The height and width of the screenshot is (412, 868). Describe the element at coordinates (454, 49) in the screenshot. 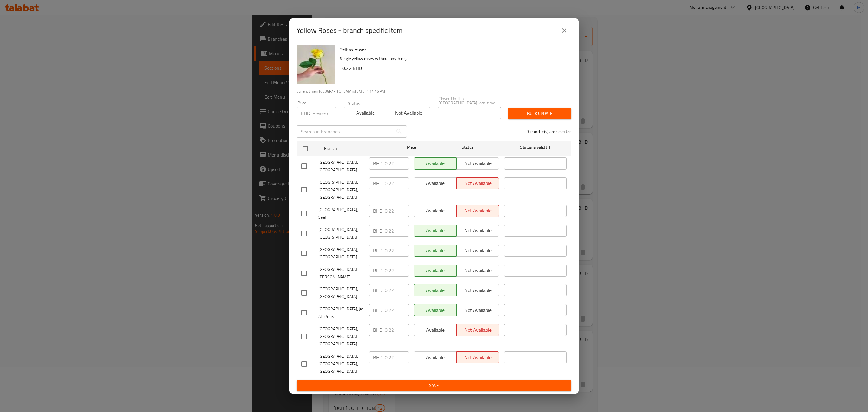

I see `h6: Yellow Roses` at that location.